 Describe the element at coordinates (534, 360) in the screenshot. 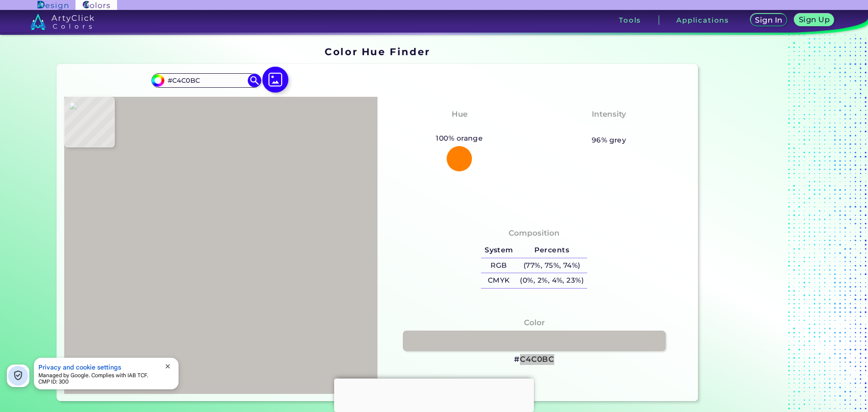

I see `h3: #C4C0BC` at that location.